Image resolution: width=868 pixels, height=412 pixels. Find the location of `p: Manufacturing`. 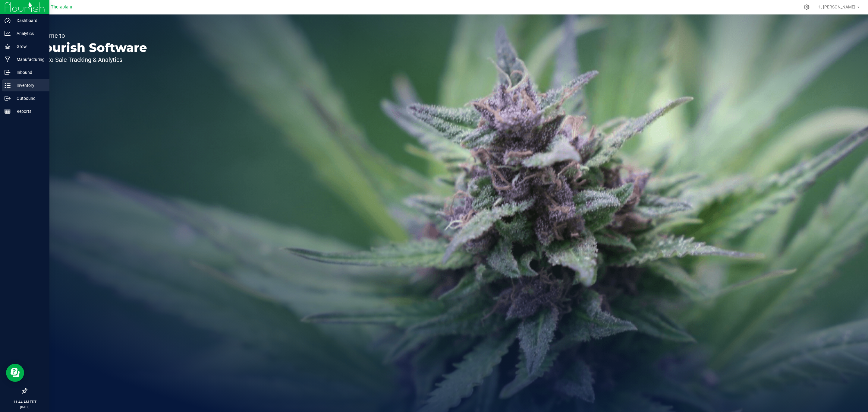

p: Manufacturing is located at coordinates (28, 60).